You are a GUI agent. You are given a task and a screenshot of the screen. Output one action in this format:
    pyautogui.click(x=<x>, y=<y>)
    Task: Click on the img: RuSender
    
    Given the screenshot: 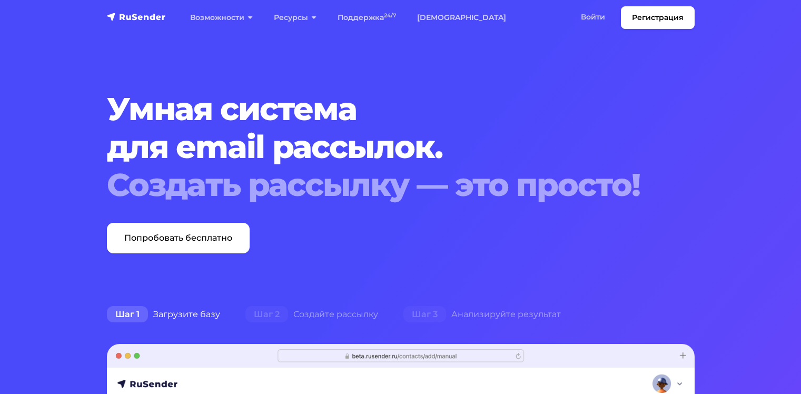 What is the action you would take?
    pyautogui.click(x=136, y=17)
    